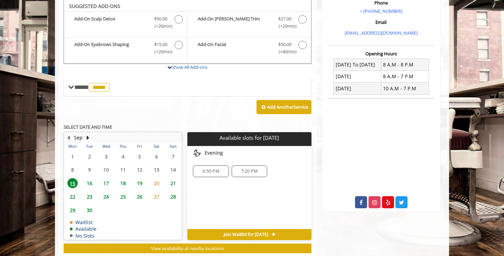 This screenshot has height=256, width=504. Describe the element at coordinates (140, 196) in the screenshot. I see `span: 26` at that location.